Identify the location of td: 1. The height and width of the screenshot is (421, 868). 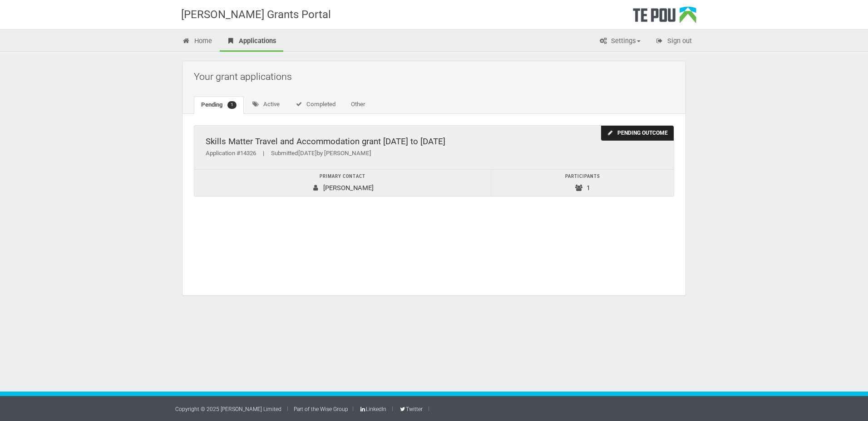
(583, 183).